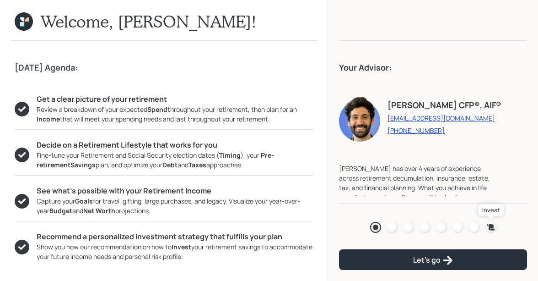  What do you see at coordinates (360, 119) in the screenshot?
I see `img: eric-schwartz-headshot.png` at bounding box center [360, 119].